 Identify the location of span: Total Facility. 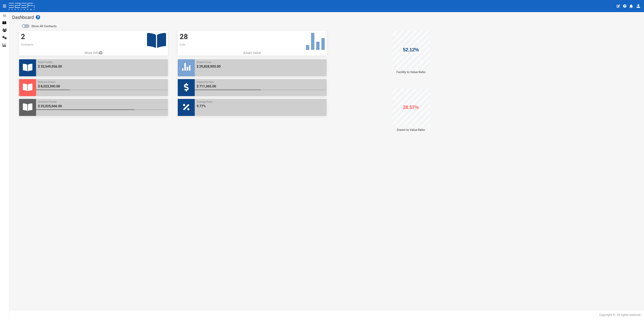
(102, 62).